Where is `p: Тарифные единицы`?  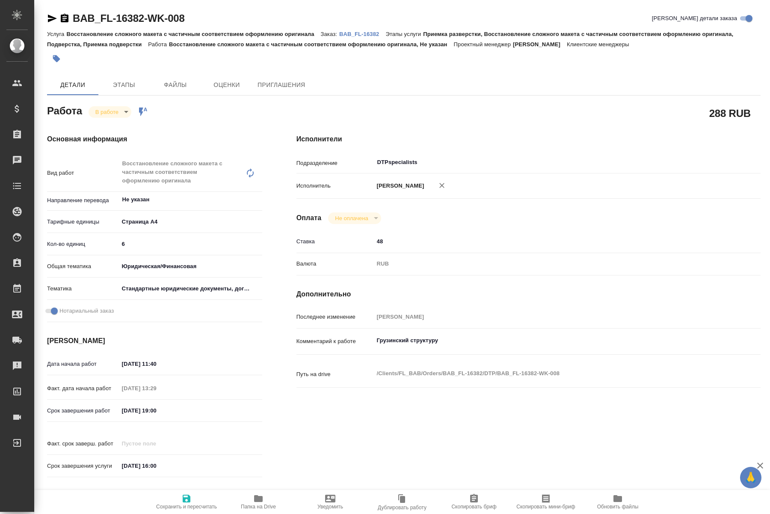 p: Тарифные единицы is located at coordinates (83, 222).